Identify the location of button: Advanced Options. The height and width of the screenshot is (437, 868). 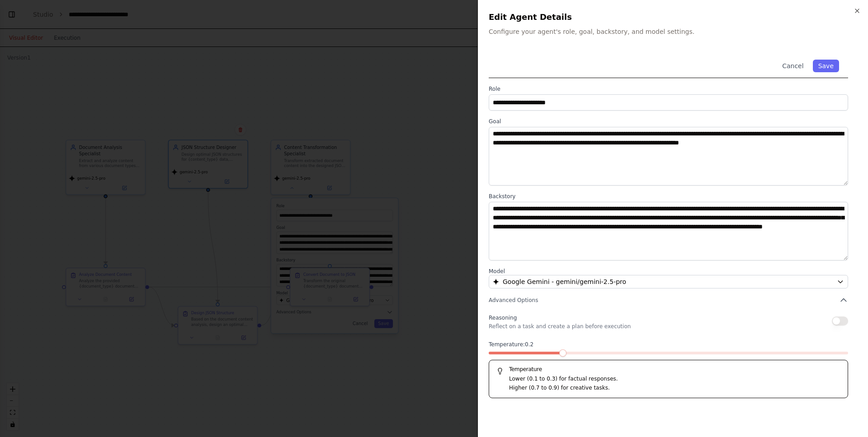
(669, 300).